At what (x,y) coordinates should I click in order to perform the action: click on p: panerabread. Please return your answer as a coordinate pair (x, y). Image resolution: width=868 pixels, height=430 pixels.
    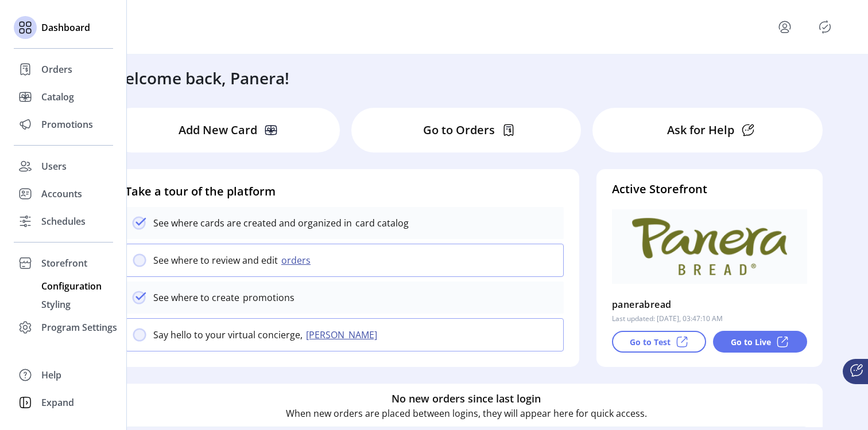
    Looking at the image, I should click on (641, 305).